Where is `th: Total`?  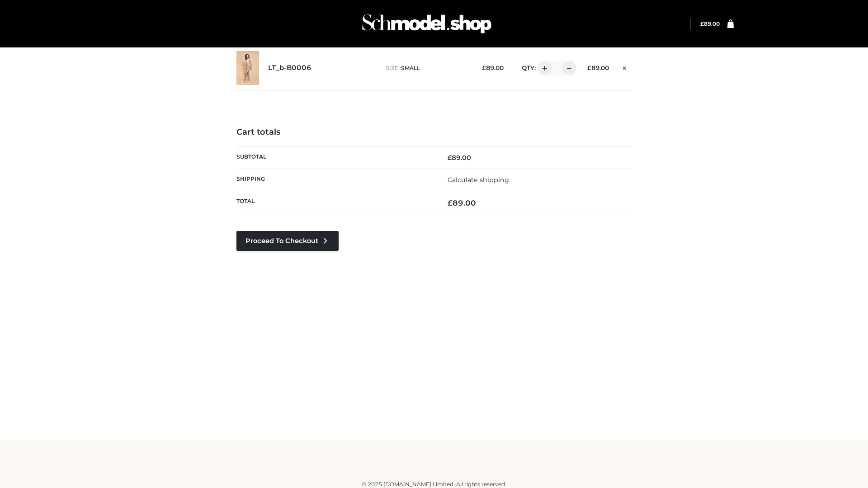
th: Total is located at coordinates (335, 203).